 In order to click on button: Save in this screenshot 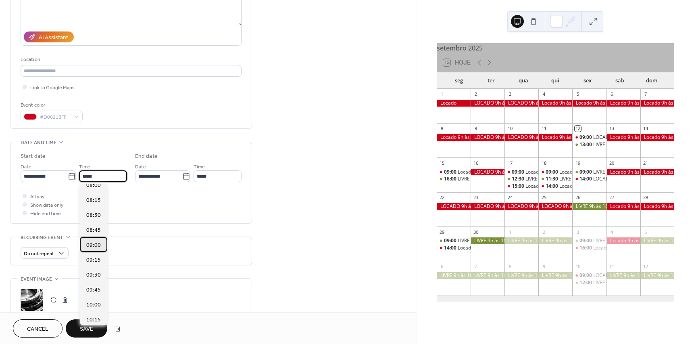, I will do `click(86, 328)`.